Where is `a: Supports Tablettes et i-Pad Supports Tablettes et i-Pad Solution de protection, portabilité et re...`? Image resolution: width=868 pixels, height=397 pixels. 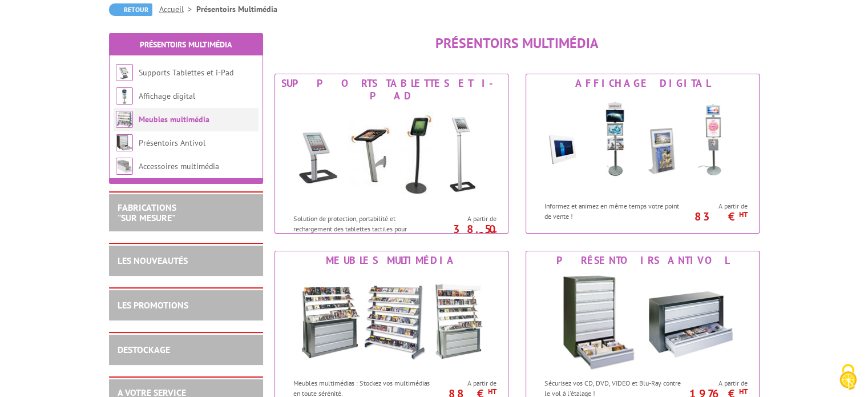
a: Supports Tablettes et i-Pad Supports Tablettes et i-Pad Solution de protection, portabilité et re... is located at coordinates (392, 154).